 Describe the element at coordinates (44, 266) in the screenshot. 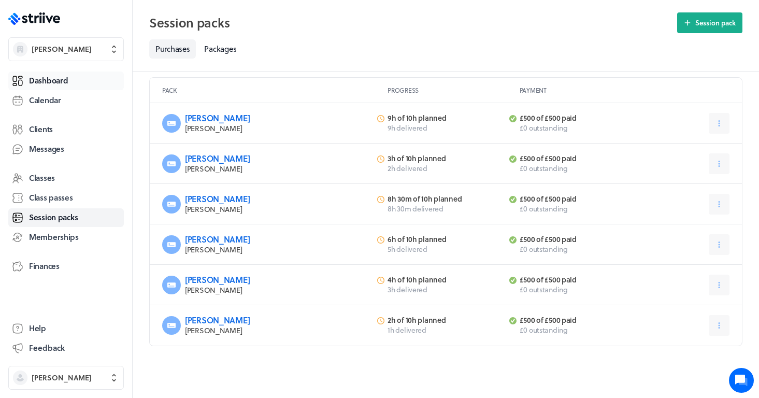

I see `span: Finances` at that location.